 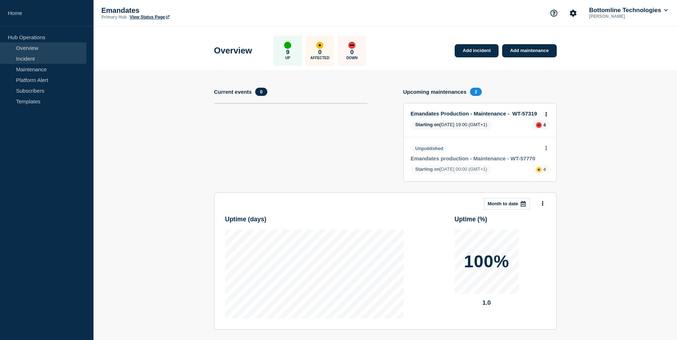 What do you see at coordinates (475, 113) in the screenshot?
I see `a: Emandates Production - Maintenance - WT-57319` at bounding box center [475, 113].